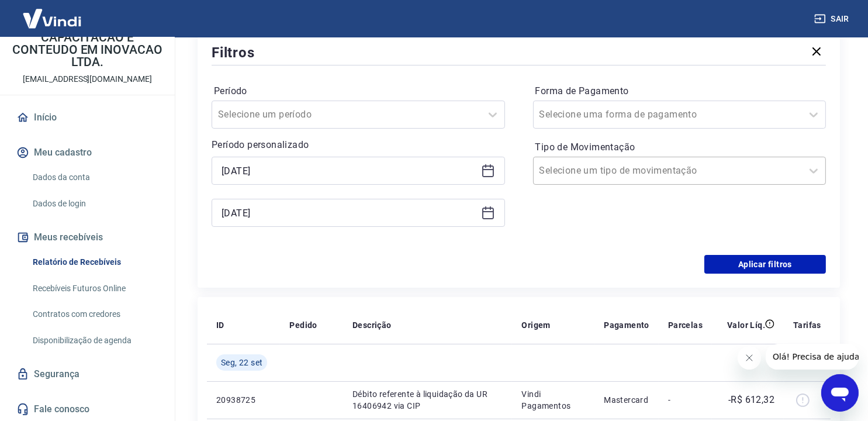 This screenshot has width=868, height=421. What do you see at coordinates (626, 325) in the screenshot?
I see `p: Pagamento` at bounding box center [626, 325].